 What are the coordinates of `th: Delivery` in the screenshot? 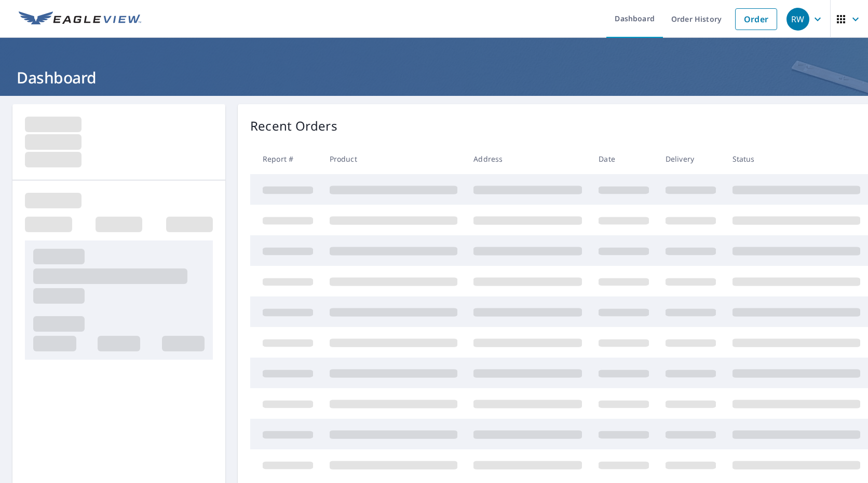 It's located at (690, 159).